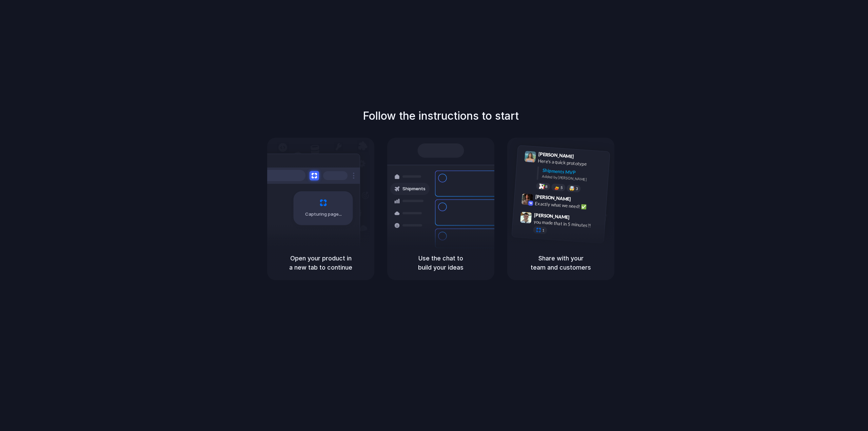 Image resolution: width=868 pixels, height=431 pixels. Describe the element at coordinates (543, 230) in the screenshot. I see `span: 1` at that location.